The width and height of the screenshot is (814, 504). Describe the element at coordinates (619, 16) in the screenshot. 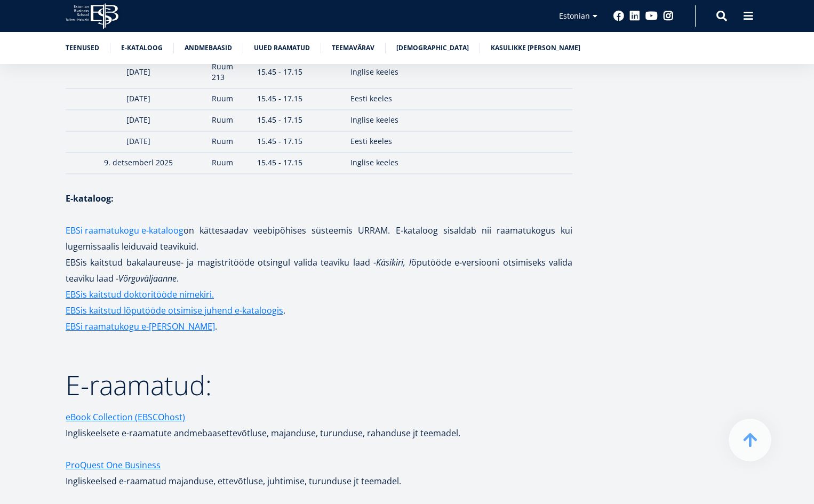

I see `a: Facebook` at that location.